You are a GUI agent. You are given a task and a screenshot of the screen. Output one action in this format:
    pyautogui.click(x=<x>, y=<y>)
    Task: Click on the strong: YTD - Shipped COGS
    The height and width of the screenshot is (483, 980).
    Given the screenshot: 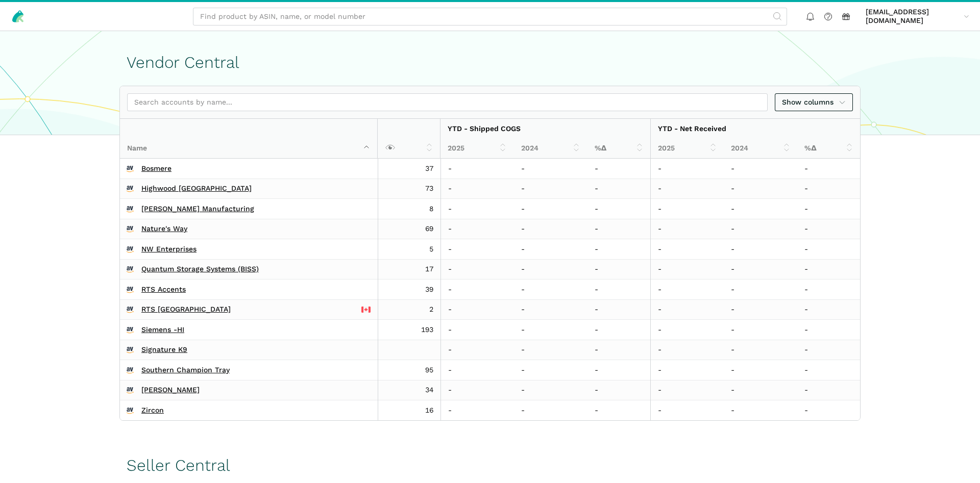 What is the action you would take?
    pyautogui.click(x=484, y=129)
    